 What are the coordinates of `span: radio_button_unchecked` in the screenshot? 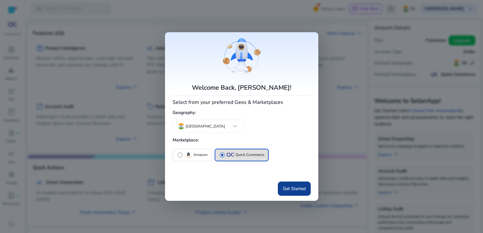 It's located at (180, 155).